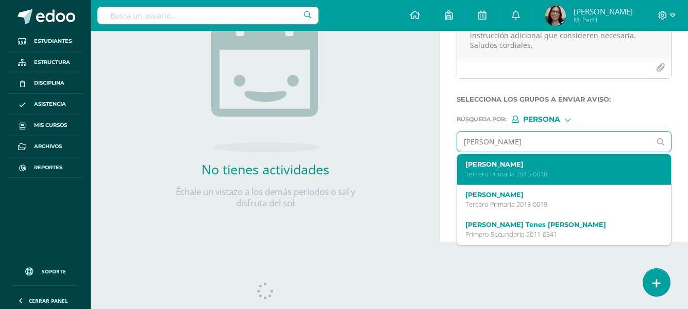 This screenshot has height=309, width=688. What do you see at coordinates (265, 197) in the screenshot?
I see `p: Échale un vistazo a los demás períodos o sal y disfruta del sol` at bounding box center [265, 197].